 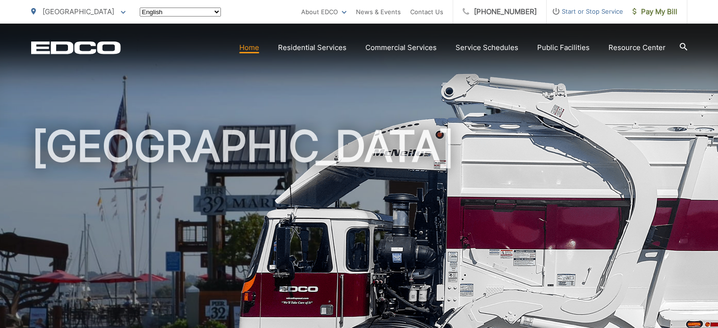 What do you see at coordinates (76, 48) in the screenshot?
I see `a: EDCD logo. Return to the homepage.` at bounding box center [76, 48].